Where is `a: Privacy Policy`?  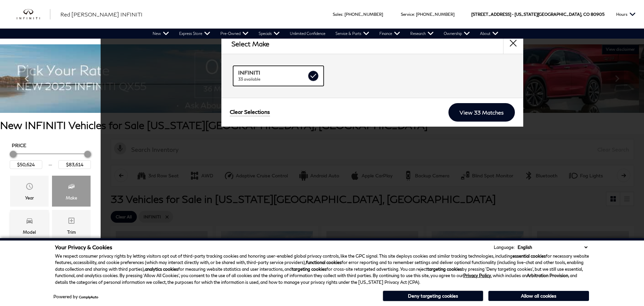 a: Privacy Policy is located at coordinates (477, 275).